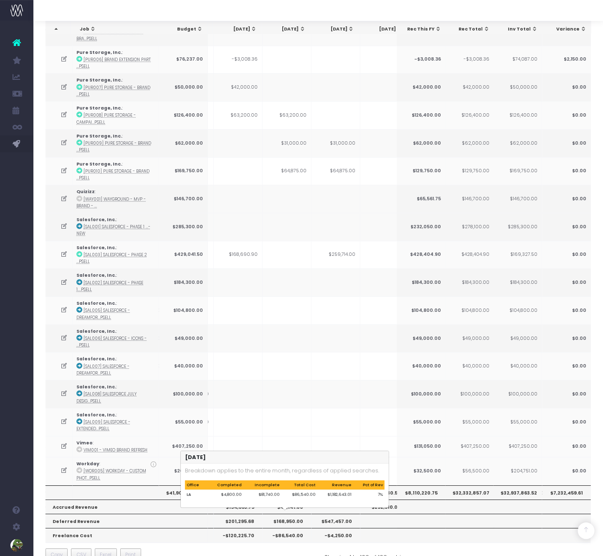 Image resolution: width=603 pixels, height=556 pixels. What do you see at coordinates (238, 254) in the screenshot?
I see `td: $168,690.90` at bounding box center [238, 254].